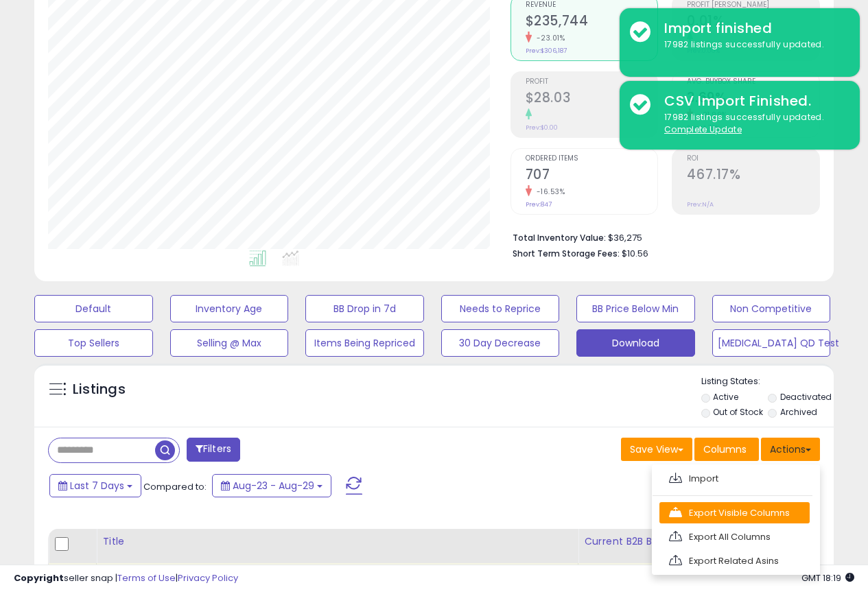 Image resolution: width=868 pixels, height=592 pixels. I want to click on button: Items Being Repriced, so click(365, 343).